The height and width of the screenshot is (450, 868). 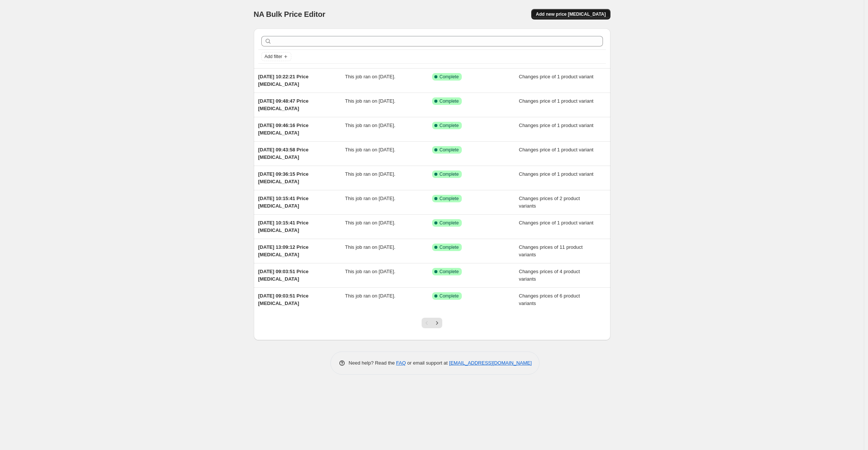 What do you see at coordinates (549, 202) in the screenshot?
I see `span: Changes prices of 2 product variants` at bounding box center [549, 202].